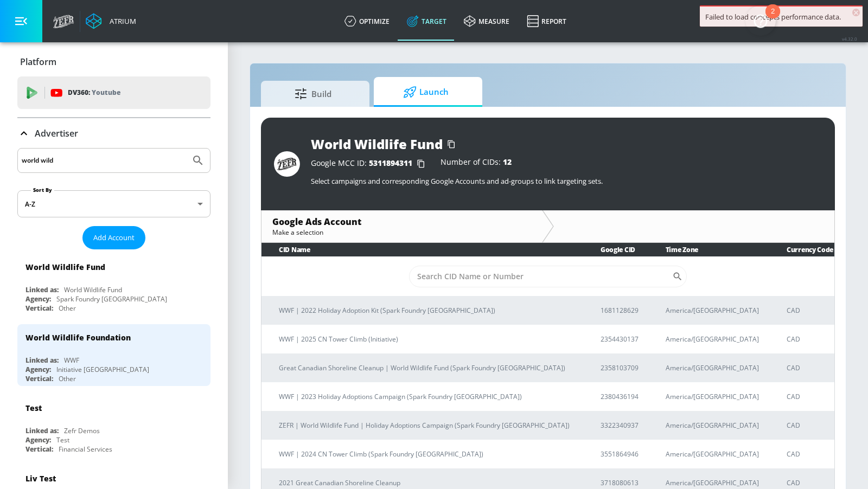 This screenshot has height=489, width=868. Describe the element at coordinates (114, 237) in the screenshot. I see `span: Add Account` at that location.